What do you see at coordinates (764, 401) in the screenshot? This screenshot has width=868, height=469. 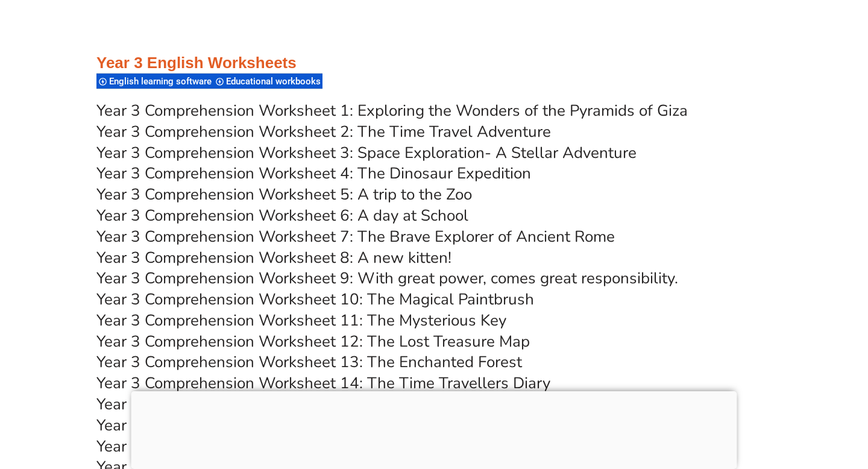 I see `div: Chat Widget` at bounding box center [764, 401].